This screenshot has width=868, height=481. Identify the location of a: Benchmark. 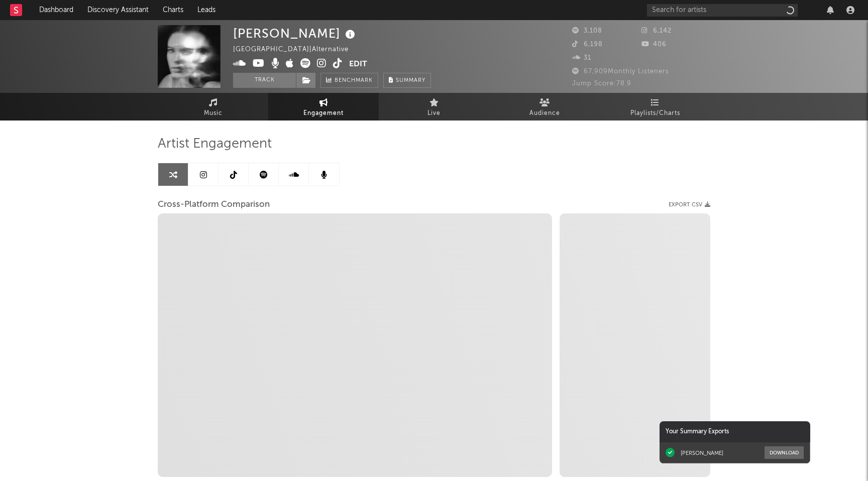
(349, 80).